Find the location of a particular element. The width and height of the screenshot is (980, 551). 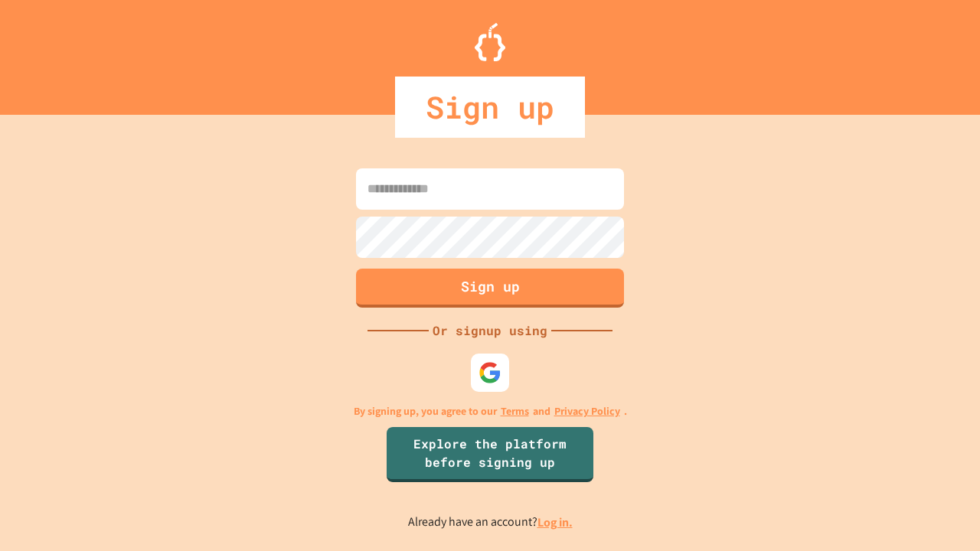

a: Explore the platform before signing up is located at coordinates (490, 455).